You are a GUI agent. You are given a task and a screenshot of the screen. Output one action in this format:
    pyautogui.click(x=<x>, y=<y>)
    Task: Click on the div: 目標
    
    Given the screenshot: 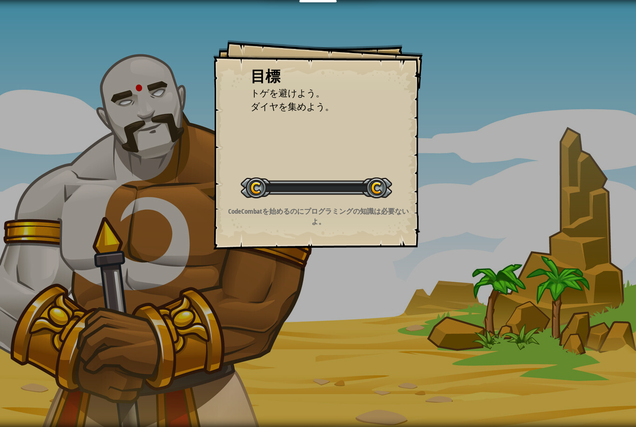 What is the action you would take?
    pyautogui.click(x=318, y=76)
    